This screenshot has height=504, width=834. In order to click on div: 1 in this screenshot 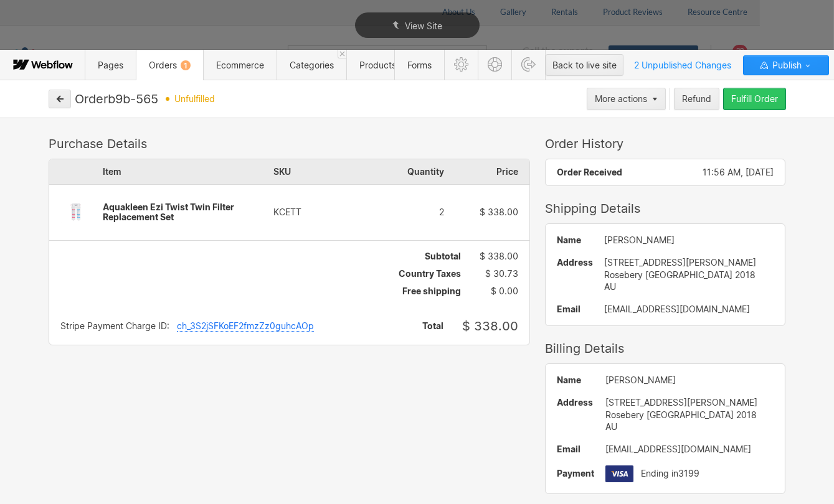, I will do `click(186, 66)`.